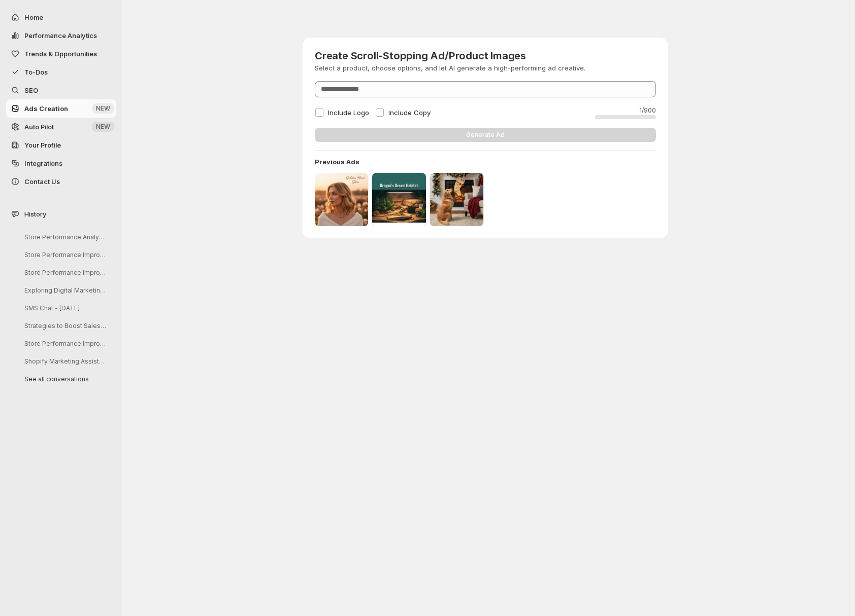 The width and height of the screenshot is (855, 616). I want to click on h3: Create Scroll-Stopping Ad/Product Images, so click(449, 56).